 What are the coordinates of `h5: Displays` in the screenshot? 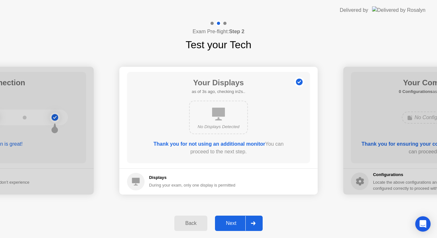 It's located at (192, 178).